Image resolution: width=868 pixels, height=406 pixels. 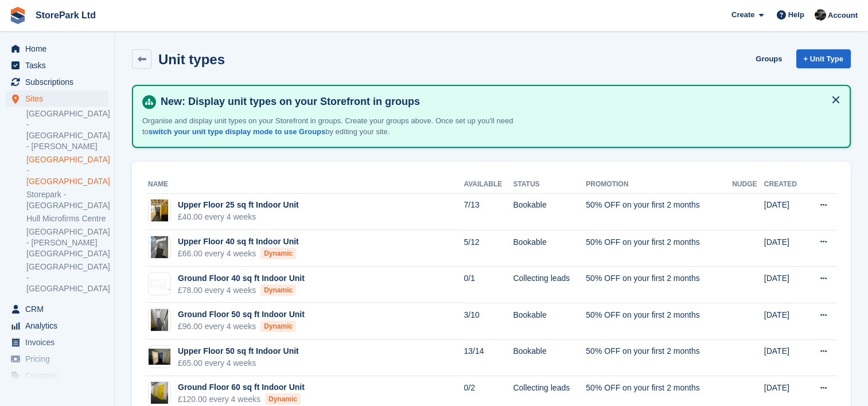 What do you see at coordinates (60, 65) in the screenshot?
I see `span: Tasks` at bounding box center [60, 65].